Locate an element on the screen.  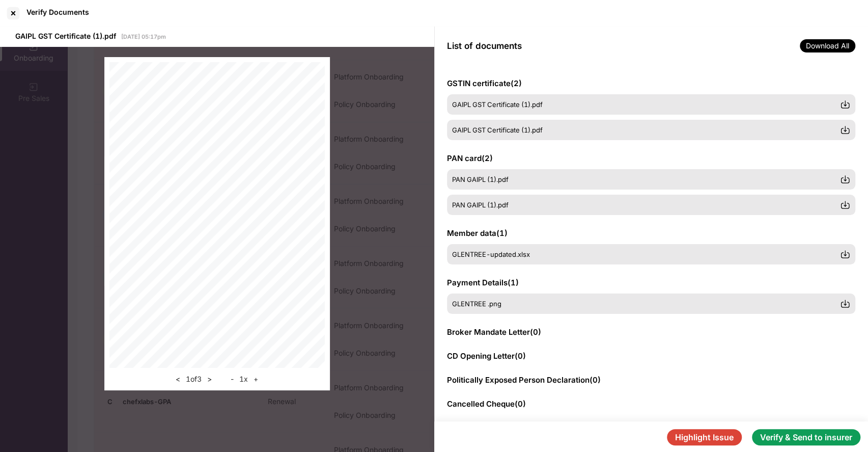
span: Download All is located at coordinates (827, 46).